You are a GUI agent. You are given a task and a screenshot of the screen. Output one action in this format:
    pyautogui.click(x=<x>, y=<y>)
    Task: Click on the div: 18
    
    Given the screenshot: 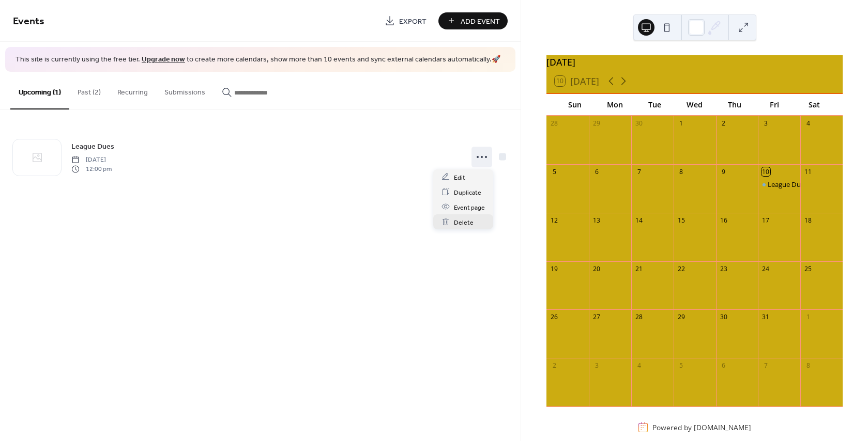 What is the action you would take?
    pyautogui.click(x=808, y=220)
    